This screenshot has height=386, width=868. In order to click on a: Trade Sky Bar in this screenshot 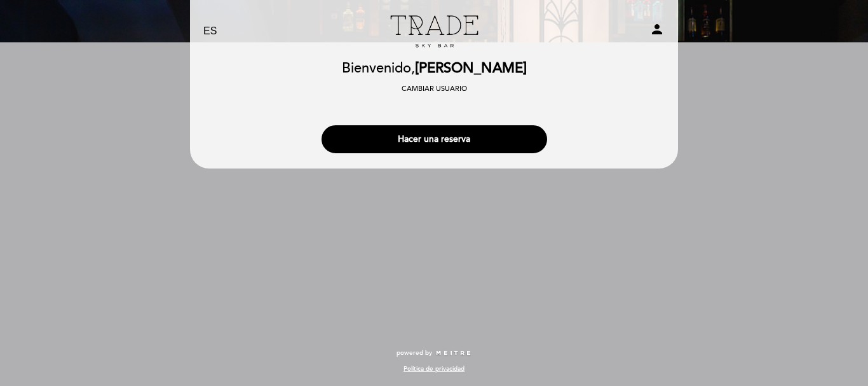, I will do `click(434, 31)`.